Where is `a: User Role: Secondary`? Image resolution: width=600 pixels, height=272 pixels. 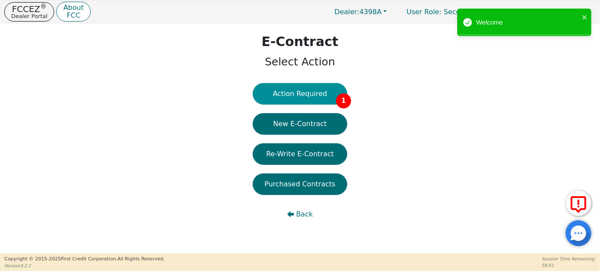 a: User Role: Secondary is located at coordinates (443, 12).